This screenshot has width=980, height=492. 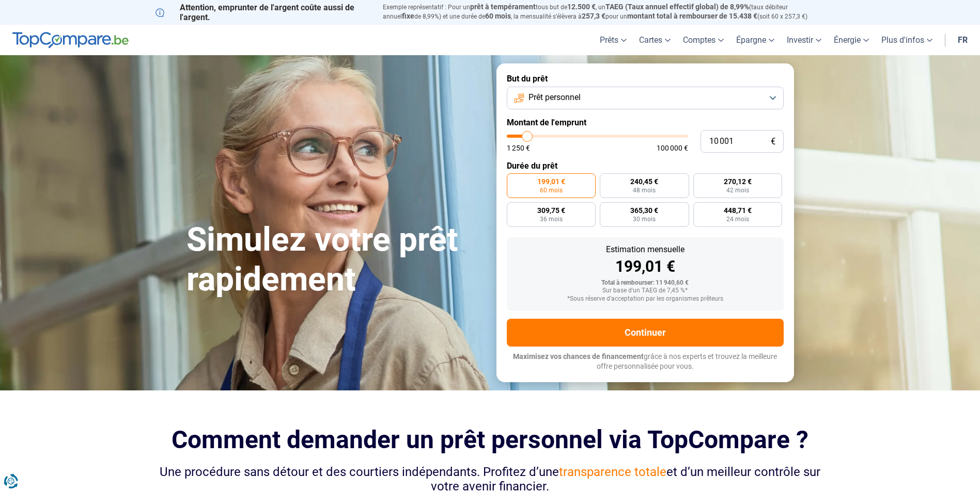 I want to click on span: 12.500 €, so click(x=581, y=7).